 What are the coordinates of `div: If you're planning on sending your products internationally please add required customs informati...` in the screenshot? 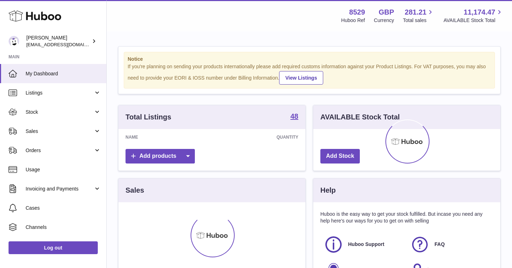 It's located at (309, 74).